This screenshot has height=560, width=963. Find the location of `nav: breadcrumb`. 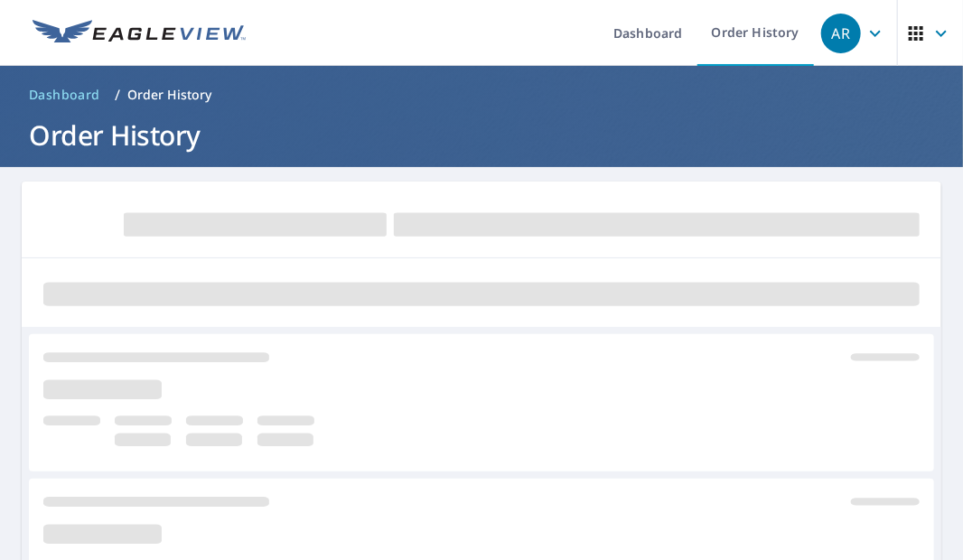

nav: breadcrumb is located at coordinates (482, 94).